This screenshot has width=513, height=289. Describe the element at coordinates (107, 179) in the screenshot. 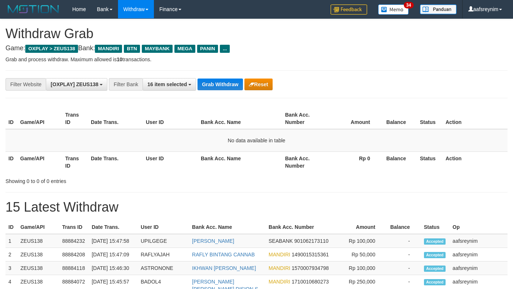

I see `div: Showing 0 to 0 of 0 entries` at that location.